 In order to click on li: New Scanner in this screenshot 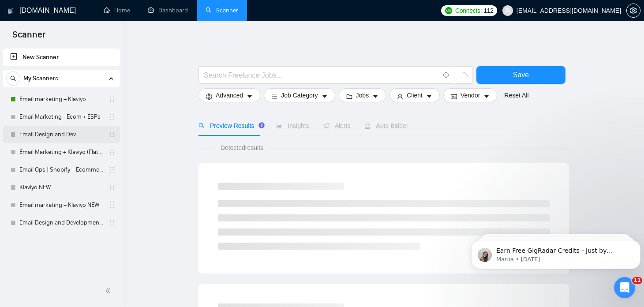, I will do `click(61, 58)`.